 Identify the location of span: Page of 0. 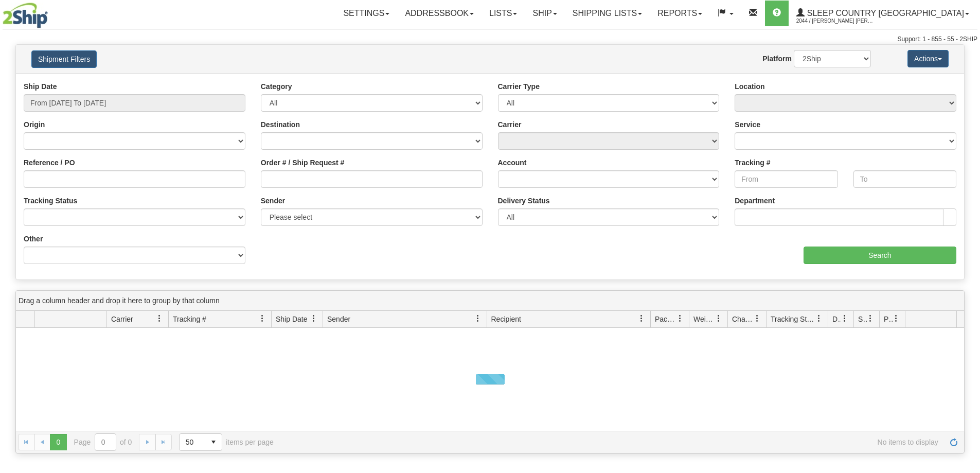
(103, 442).